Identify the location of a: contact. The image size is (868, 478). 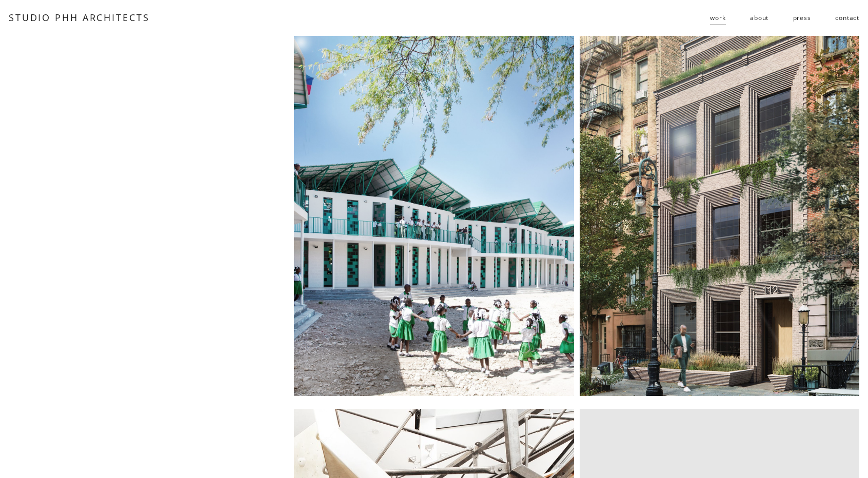
(847, 18).